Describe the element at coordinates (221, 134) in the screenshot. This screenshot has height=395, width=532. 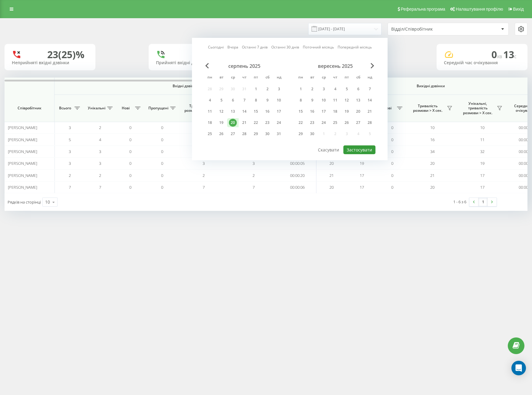
I see `div: вт 26 серп 2025 р.` at that location.